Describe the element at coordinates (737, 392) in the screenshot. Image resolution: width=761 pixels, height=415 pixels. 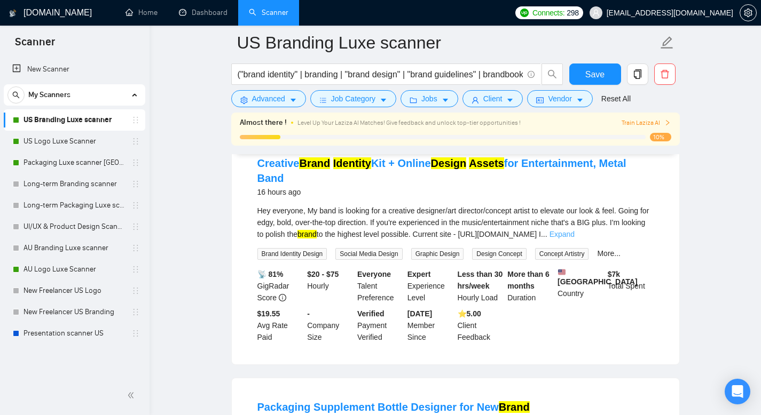
I see `div: Open Intercom Messenger` at that location.